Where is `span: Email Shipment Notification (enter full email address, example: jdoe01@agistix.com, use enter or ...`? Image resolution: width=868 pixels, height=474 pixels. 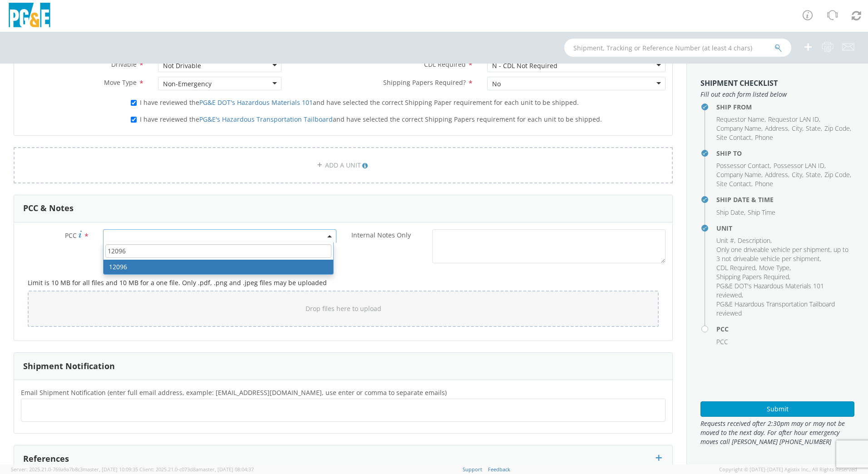
span: Email Shipment Notification (enter full email address, example: jdoe01@agistix.com, use enter or ... is located at coordinates (234, 392).